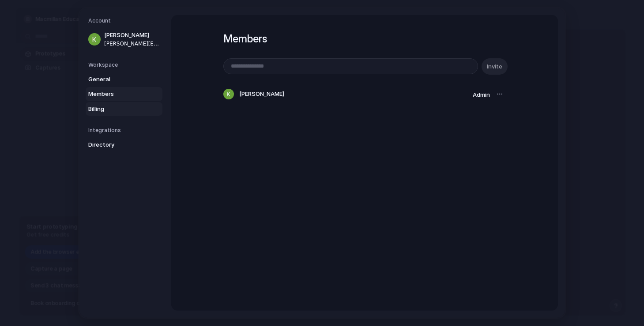 This screenshot has width=644, height=326. What do you see at coordinates (124, 109) in the screenshot?
I see `a: Billing` at bounding box center [124, 109].